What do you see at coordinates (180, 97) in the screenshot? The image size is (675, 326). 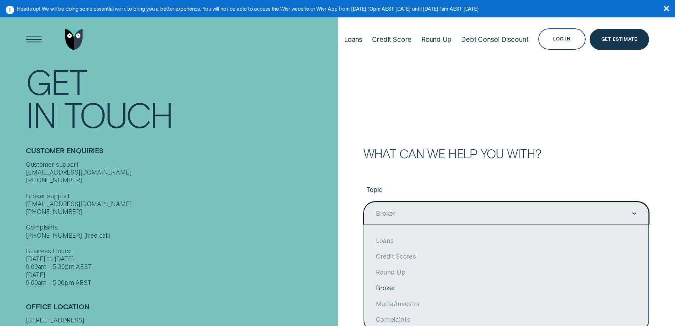 I see `h1: Get In Touch` at bounding box center [180, 97].